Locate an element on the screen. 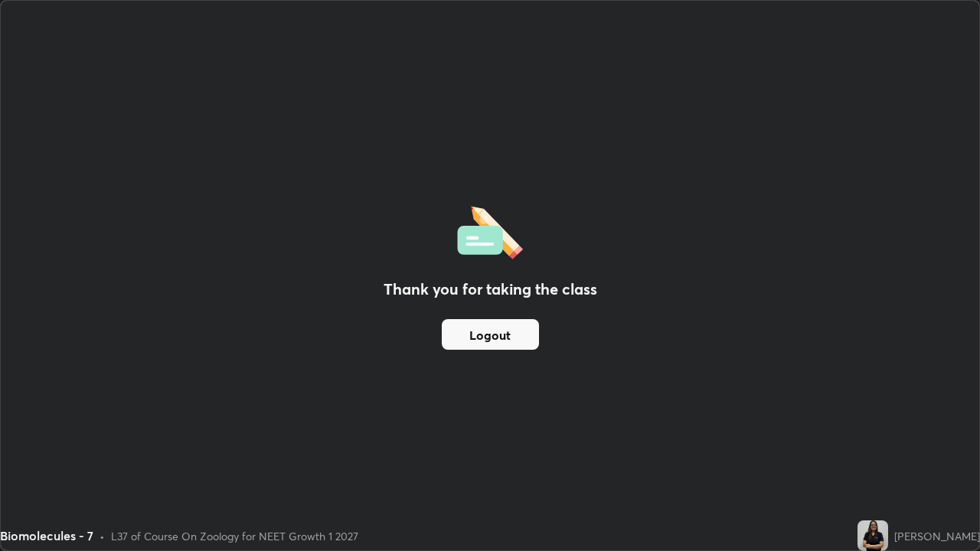  img: c6438dad0c3c4b4ca32903e77dc45fa4.jpg is located at coordinates (873, 536).